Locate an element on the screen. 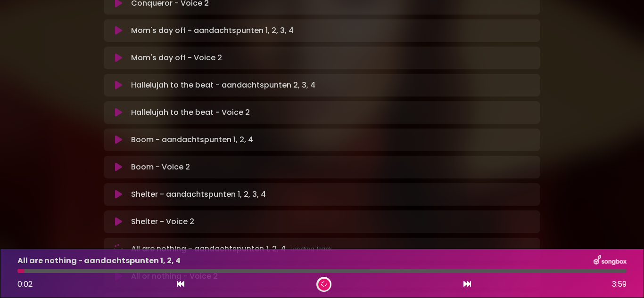  span: 0:02 is located at coordinates (25, 284).